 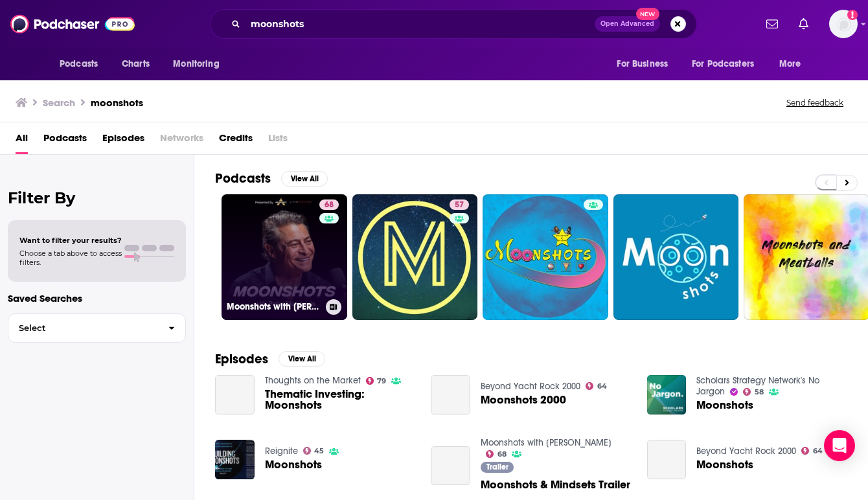 What do you see at coordinates (235, 140) in the screenshot?
I see `a: Credits` at bounding box center [235, 140].